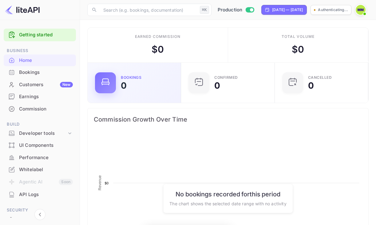 This screenshot has height=225, width=376. Describe the element at coordinates (40, 35) in the screenshot. I see `div: Getting started` at that location.